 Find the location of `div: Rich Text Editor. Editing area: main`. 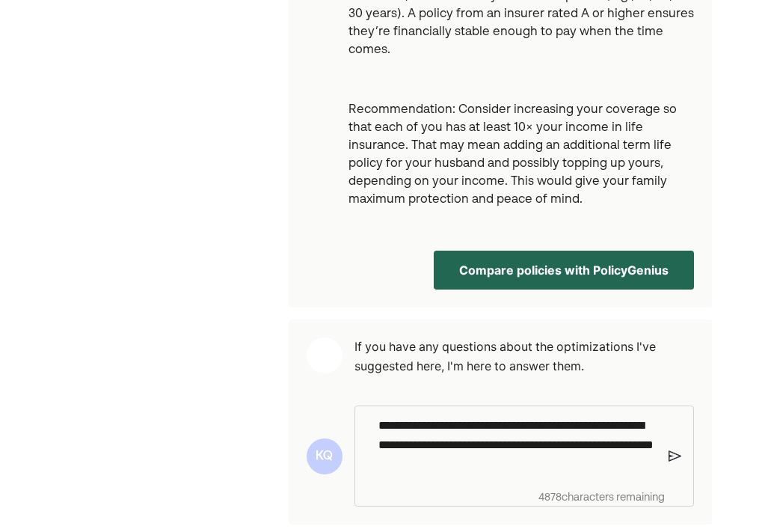

div: Rich Text Editor. Editing area: main is located at coordinates (517, 444).